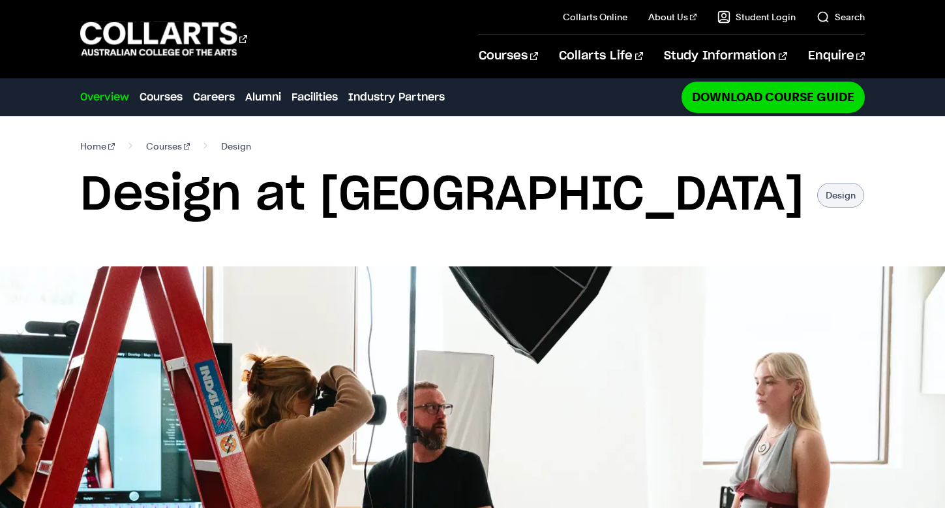 The width and height of the screenshot is (945, 508). What do you see at coordinates (164, 38) in the screenshot?
I see `div: Go to homepage` at bounding box center [164, 38].